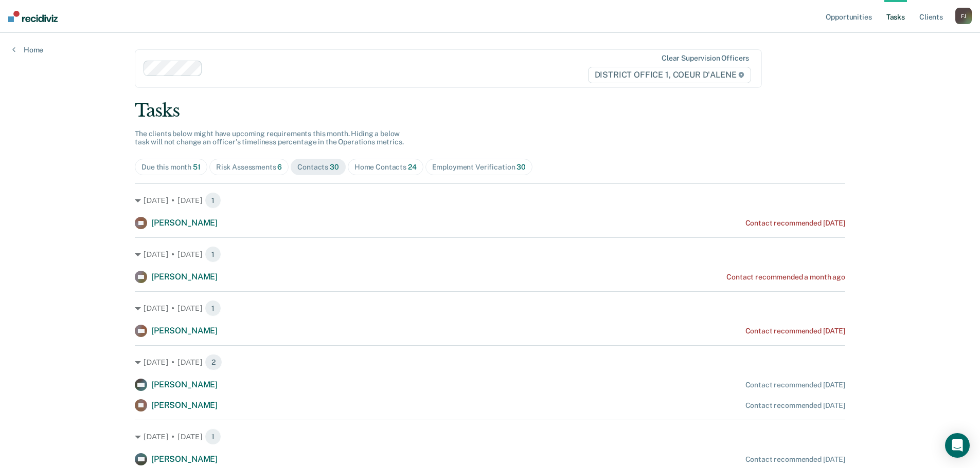 This screenshot has width=980, height=468. Describe the element at coordinates (957, 445) in the screenshot. I see `div: Open Intercom Messenger` at that location.